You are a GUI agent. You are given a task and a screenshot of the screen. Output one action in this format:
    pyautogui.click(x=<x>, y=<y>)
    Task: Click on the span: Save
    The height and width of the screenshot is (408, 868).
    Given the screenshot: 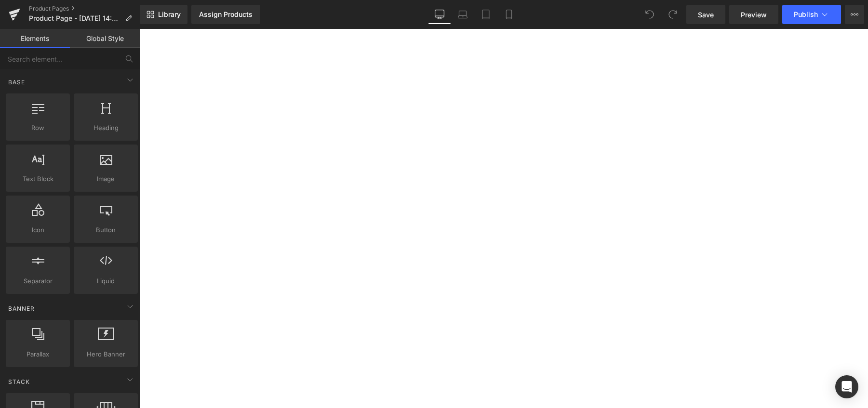 What is the action you would take?
    pyautogui.click(x=705, y=15)
    